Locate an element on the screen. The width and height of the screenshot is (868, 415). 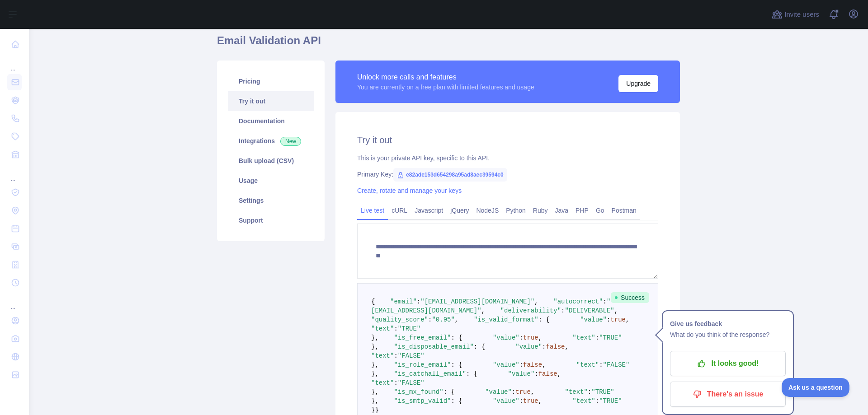
h2: Try it out is located at coordinates (507, 140).